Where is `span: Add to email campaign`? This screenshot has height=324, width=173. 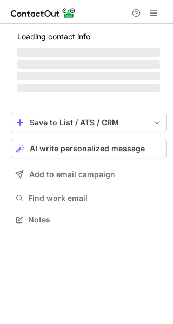 span: Add to email campaign is located at coordinates (72, 174).